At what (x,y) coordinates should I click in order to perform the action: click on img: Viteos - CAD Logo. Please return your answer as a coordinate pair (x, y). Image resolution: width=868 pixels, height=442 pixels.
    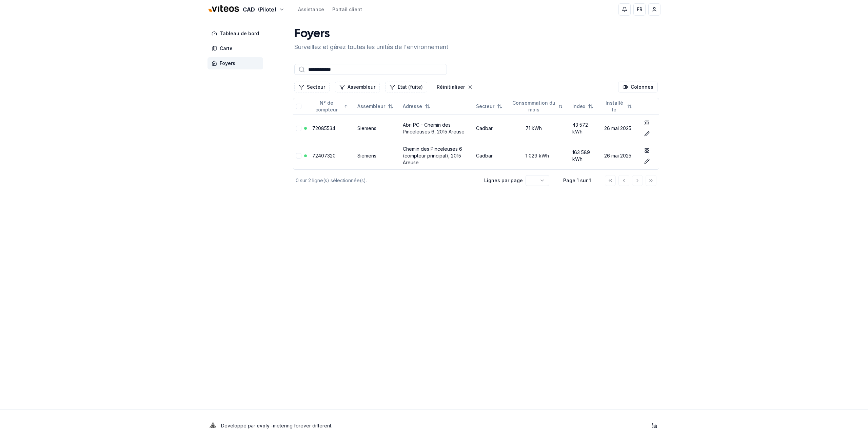
    Looking at the image, I should click on (224, 9).